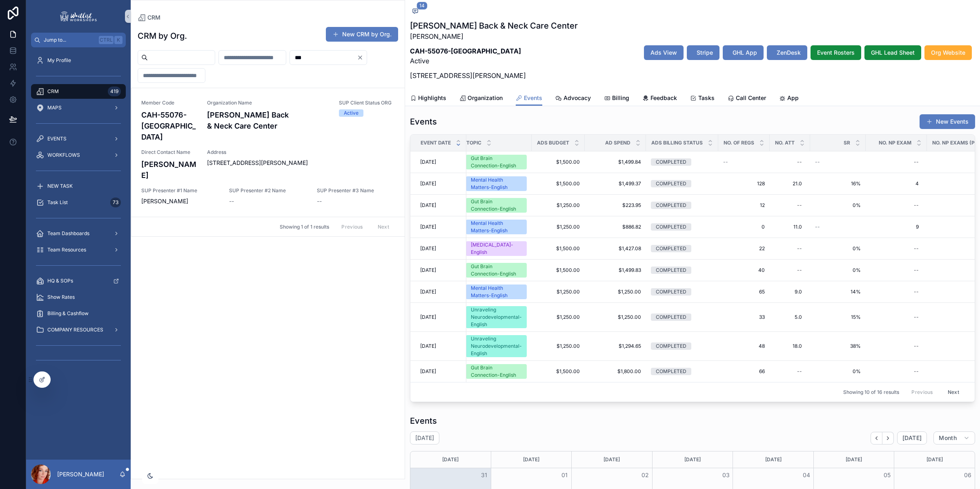 This screenshot has width=980, height=489. I want to click on a: 9, so click(897, 227).